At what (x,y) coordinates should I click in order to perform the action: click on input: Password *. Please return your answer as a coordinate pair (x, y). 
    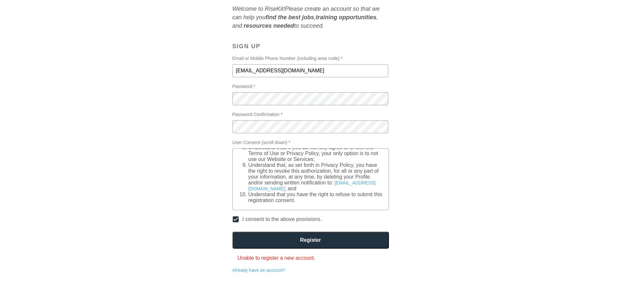
    Looking at the image, I should click on (310, 99).